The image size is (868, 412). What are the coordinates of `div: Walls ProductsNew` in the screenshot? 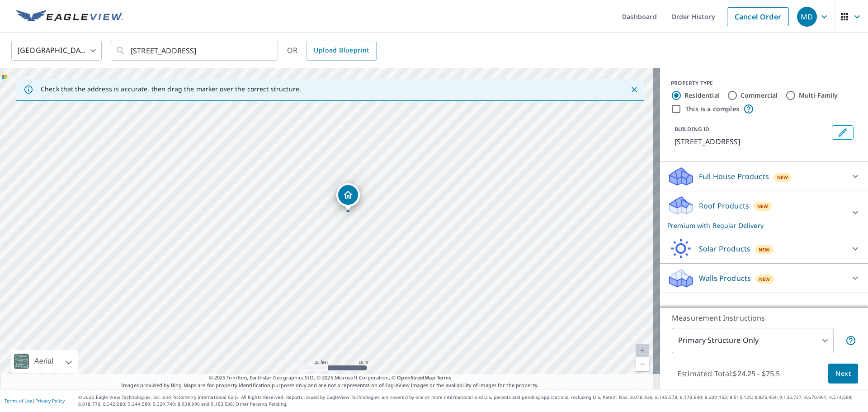 It's located at (764, 278).